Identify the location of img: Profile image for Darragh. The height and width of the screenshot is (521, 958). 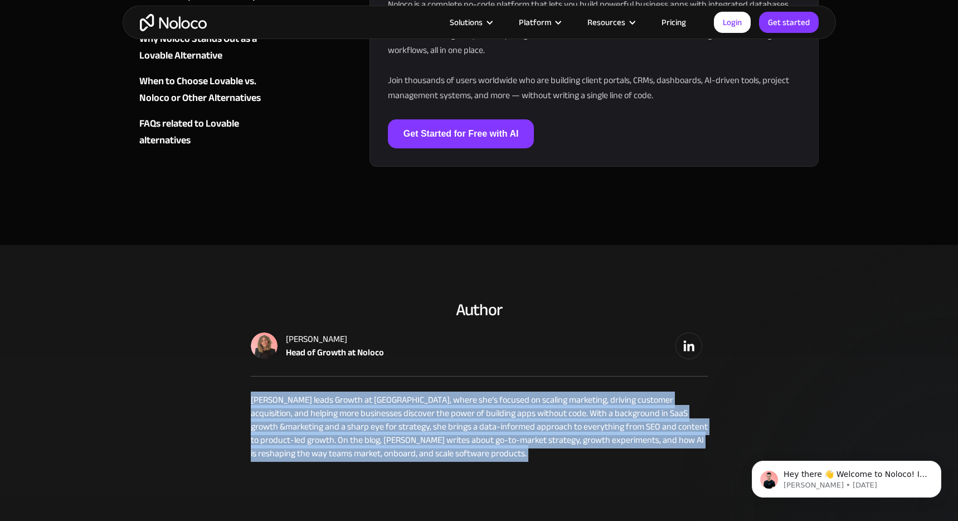
(34, 42).